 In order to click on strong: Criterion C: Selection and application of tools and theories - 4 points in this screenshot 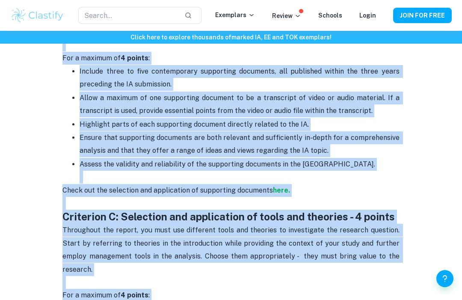, I will do `click(229, 217)`.